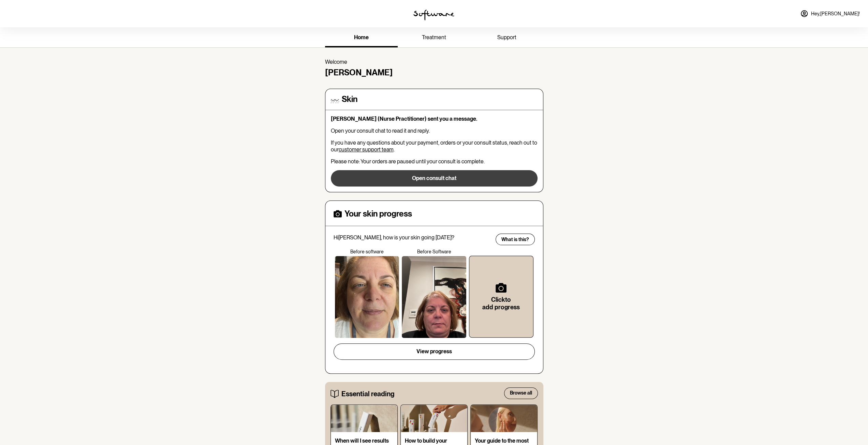  I want to click on p: Before Software, so click(434, 252).